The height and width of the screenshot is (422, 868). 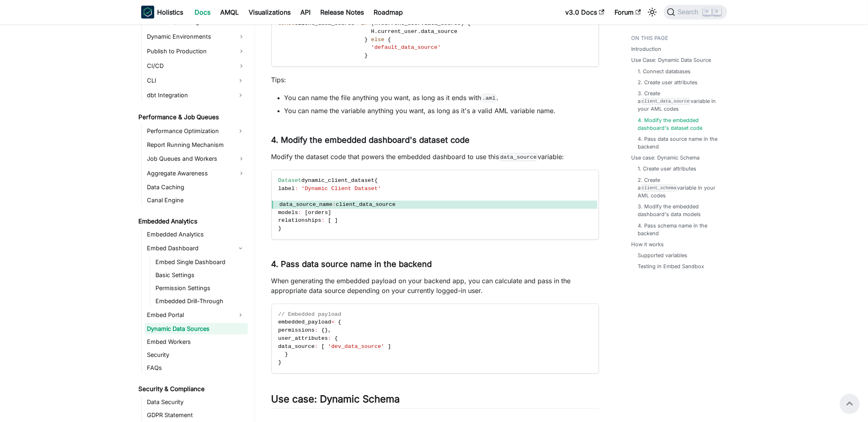 I want to click on button: Expand sidebar category 'dbt Integration', so click(x=241, y=95).